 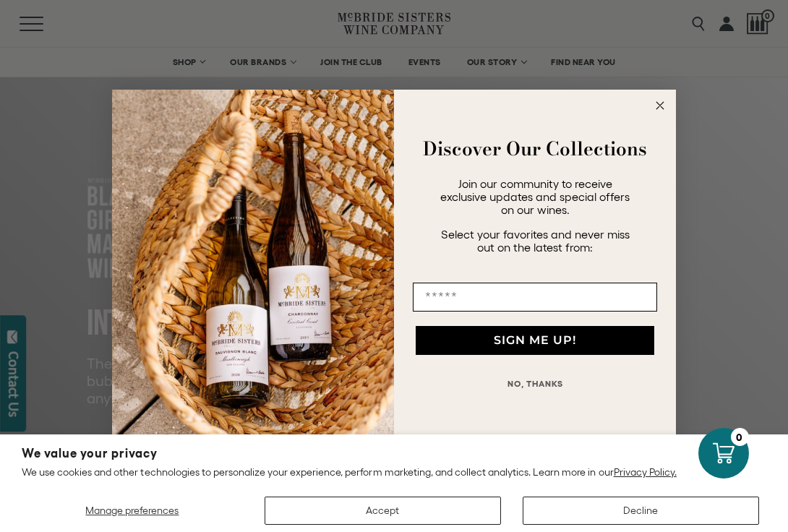 What do you see at coordinates (535, 196) in the screenshot?
I see `span: Join our community to receive exclusive updates and special offers on our wines.` at bounding box center [535, 196].